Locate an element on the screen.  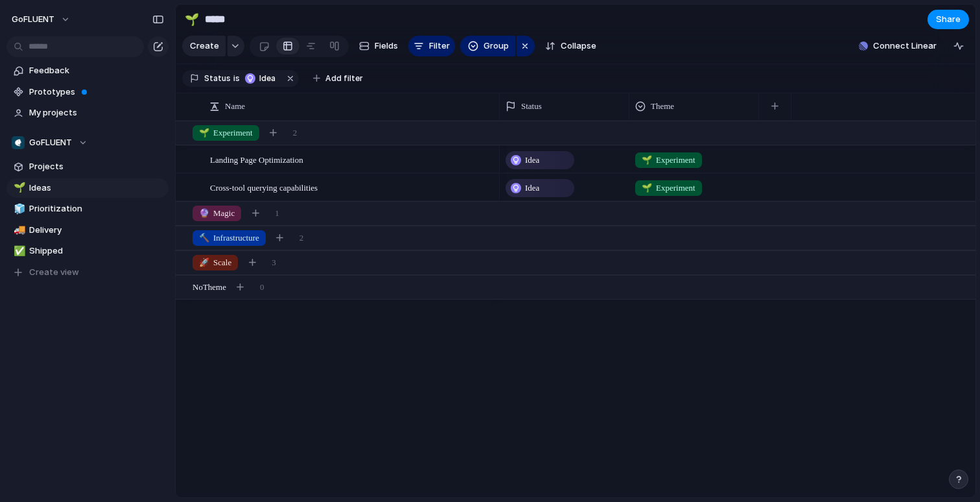
span: Create is located at coordinates (204, 46).